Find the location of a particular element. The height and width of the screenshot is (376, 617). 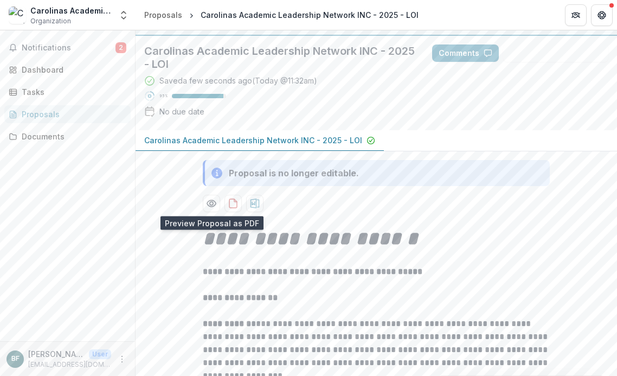

p: 95 % is located at coordinates (163, 96).